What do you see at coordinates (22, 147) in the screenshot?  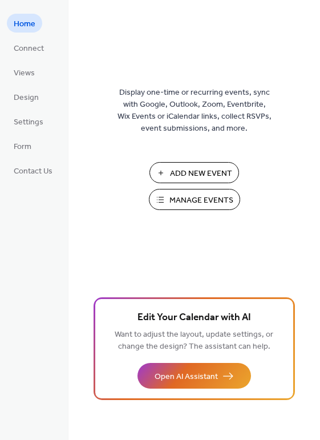 I see `span: Form` at bounding box center [22, 147].